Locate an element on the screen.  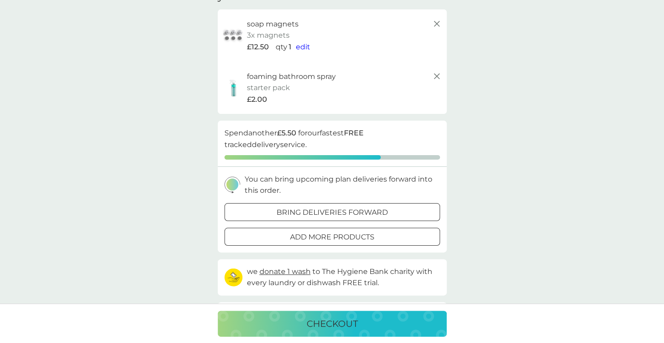
button: bring deliveries forward is located at coordinates (332, 212).